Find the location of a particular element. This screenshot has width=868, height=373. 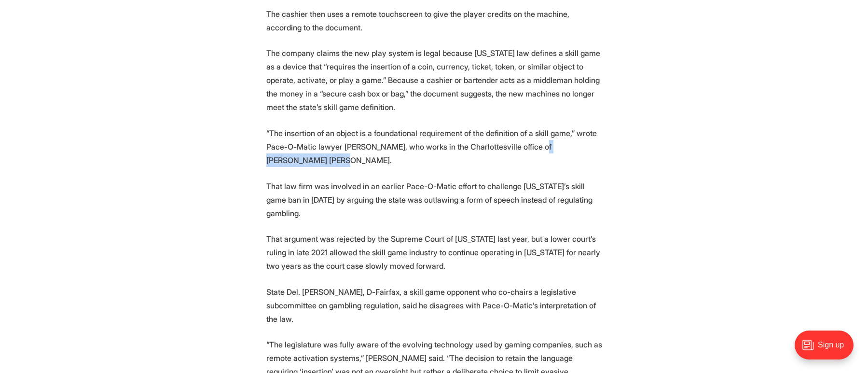

p: “The insertion of an object is a foundational requirement of the definition of a skill game,” wro... is located at coordinates (434, 147).